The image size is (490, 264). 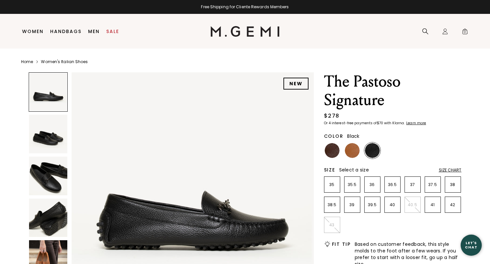 What do you see at coordinates (296, 84) in the screenshot?
I see `div: NEW` at bounding box center [296, 84].